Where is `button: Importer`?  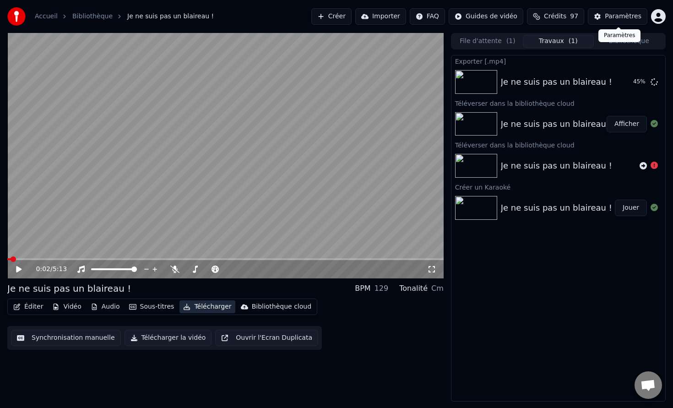 button: Importer is located at coordinates (381, 16).